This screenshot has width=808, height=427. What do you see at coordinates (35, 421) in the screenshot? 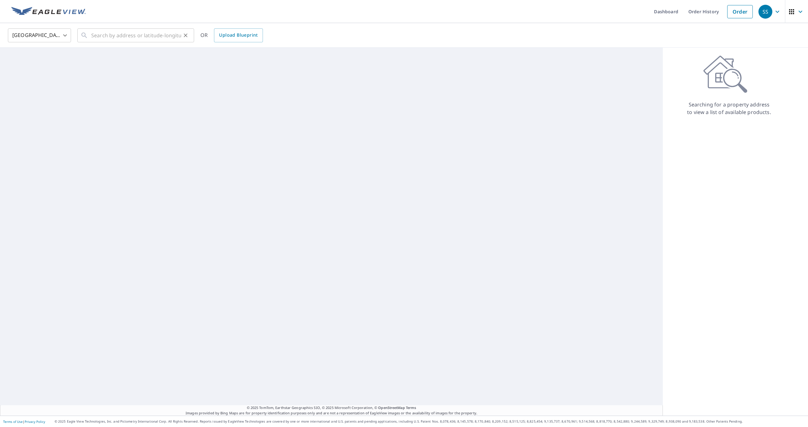
I see `a: Privacy Policy` at bounding box center [35, 421].